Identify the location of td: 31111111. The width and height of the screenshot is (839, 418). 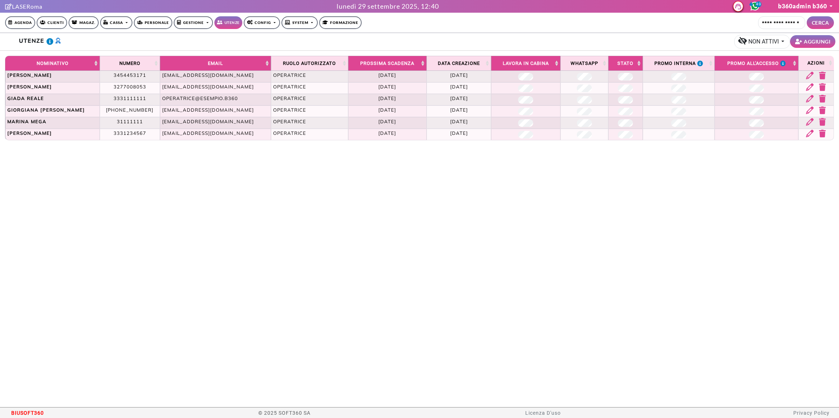
(129, 123).